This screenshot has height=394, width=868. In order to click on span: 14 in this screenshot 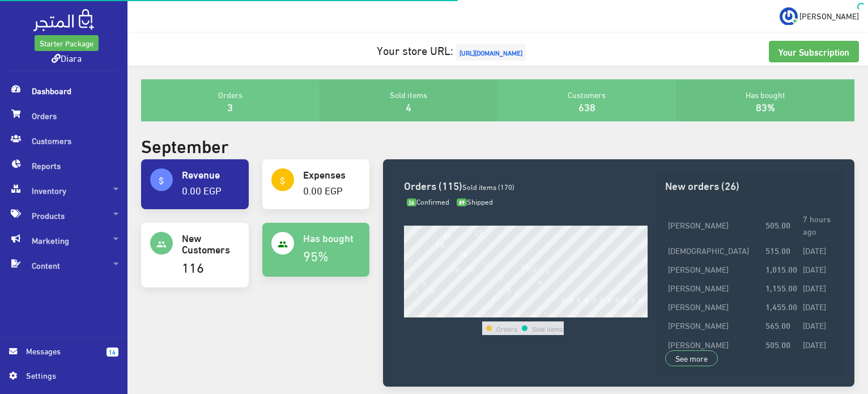, I will do `click(112, 352)`.